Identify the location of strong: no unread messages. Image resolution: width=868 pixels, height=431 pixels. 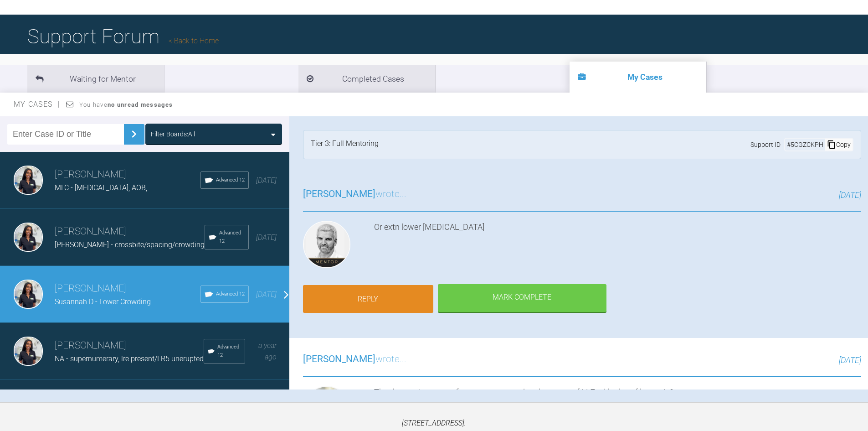
(140, 104).